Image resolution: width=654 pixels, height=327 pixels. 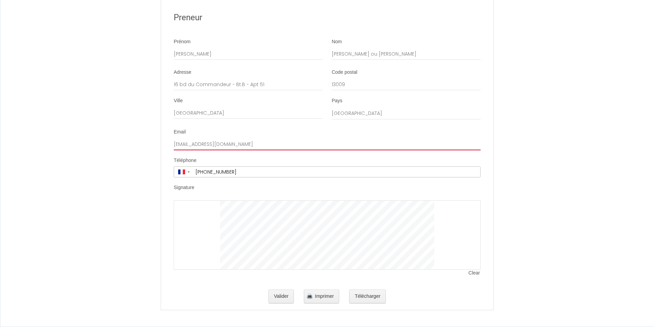 I want to click on label: Téléphone, so click(x=185, y=161).